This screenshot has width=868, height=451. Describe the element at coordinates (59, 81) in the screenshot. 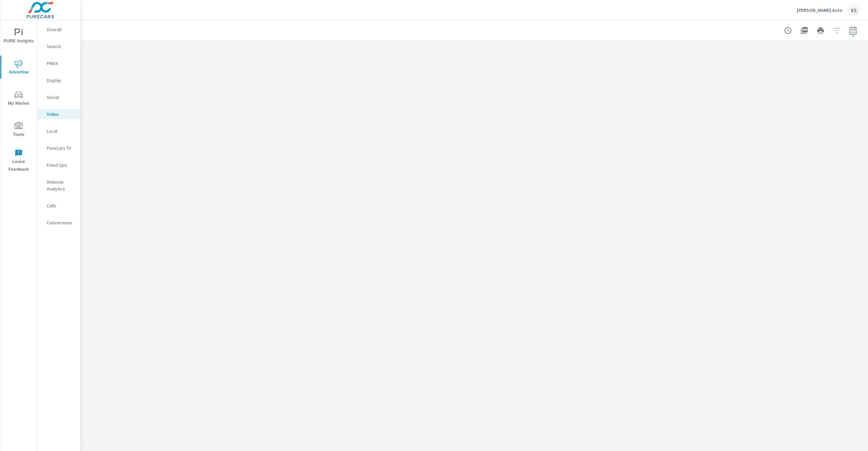

I see `div: Display` at that location.